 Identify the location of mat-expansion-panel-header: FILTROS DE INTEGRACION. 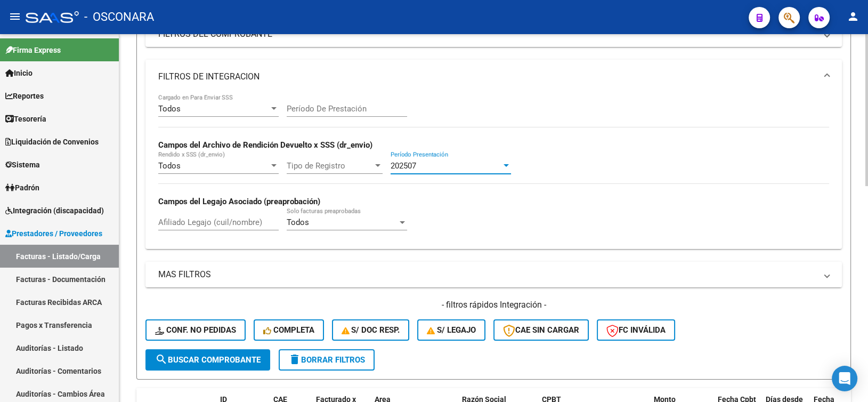
(494, 77).